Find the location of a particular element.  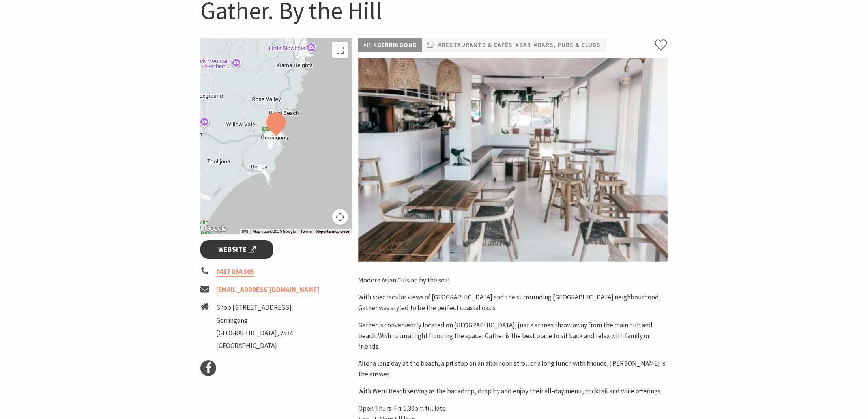

a: Website is located at coordinates (237, 249).